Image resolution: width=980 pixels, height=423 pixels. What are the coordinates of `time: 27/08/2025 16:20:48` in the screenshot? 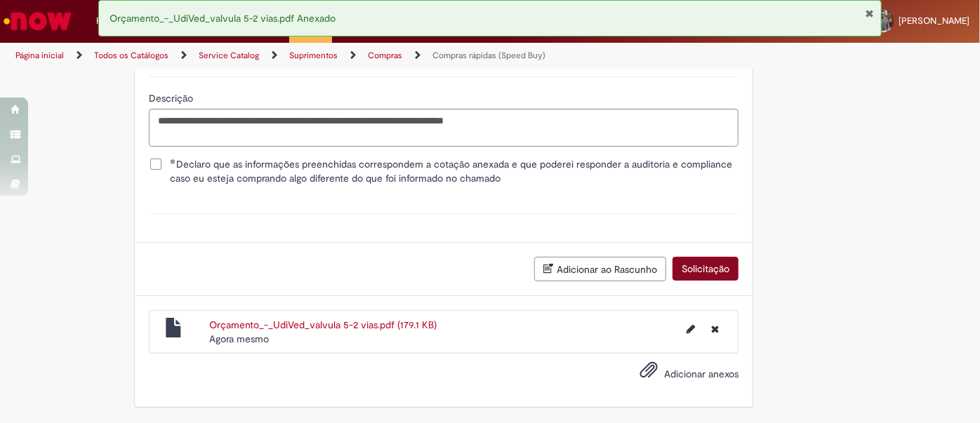 It's located at (239, 339).